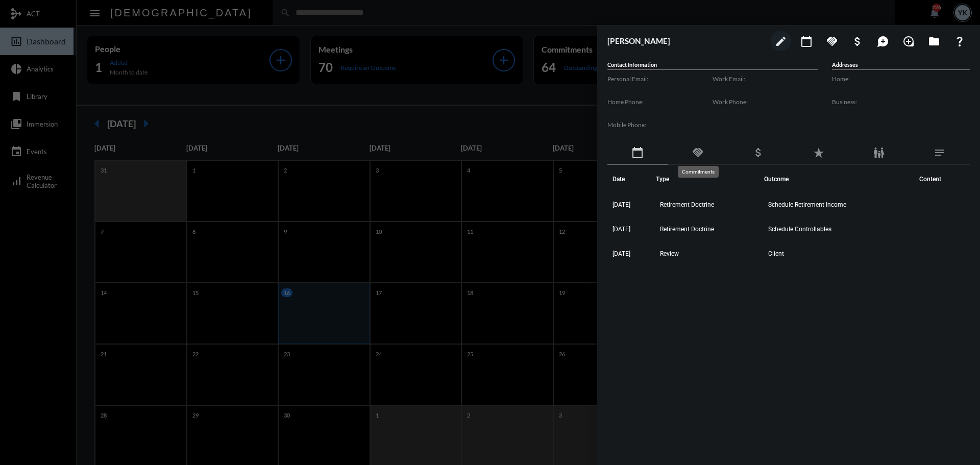 The image size is (980, 465). I want to click on span: Schedule Retirement Income, so click(807, 205).